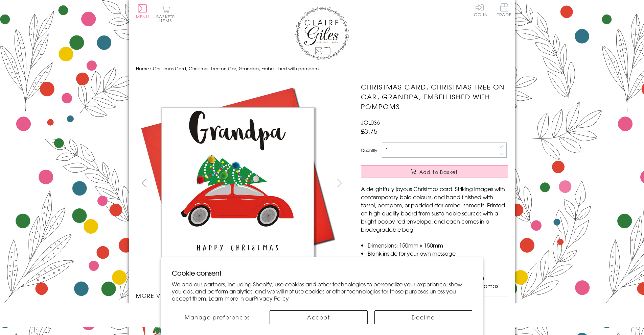 The width and height of the screenshot is (644, 335). What do you see at coordinates (438, 245) in the screenshot?
I see `li: Dimensions: 150mm x 150mm` at bounding box center [438, 245].